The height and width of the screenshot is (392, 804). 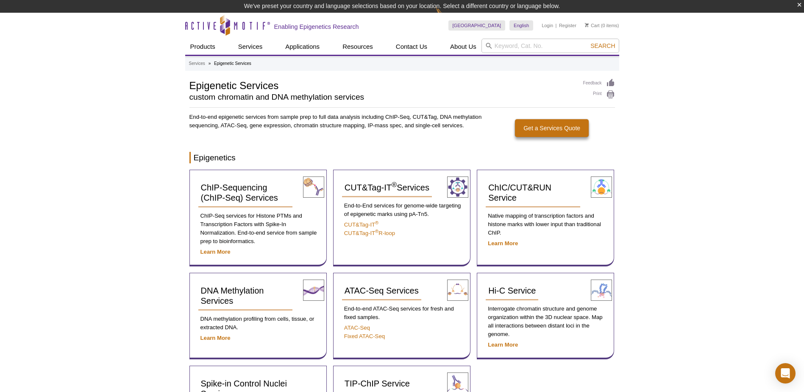 I want to click on span: TIP-ChIP Service, so click(x=377, y=383).